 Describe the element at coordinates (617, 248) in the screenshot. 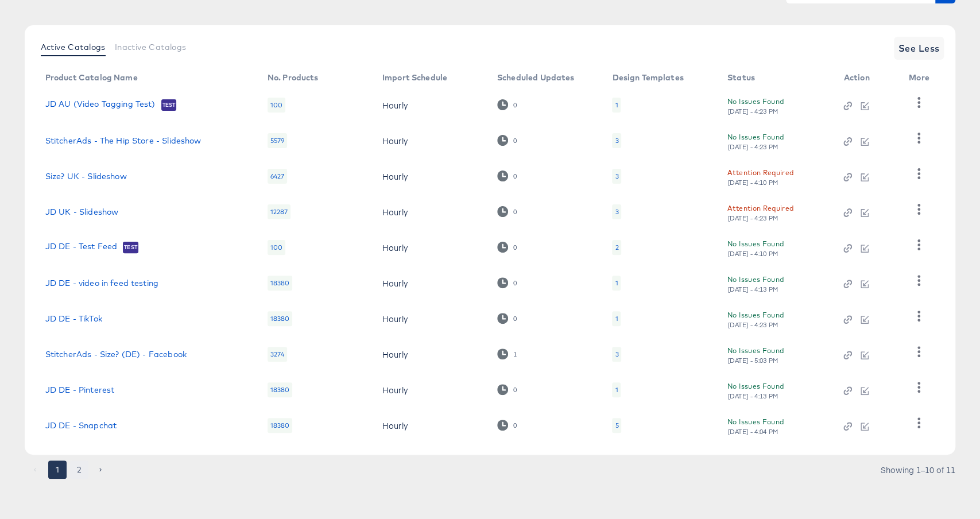

I see `div: 2` at that location.